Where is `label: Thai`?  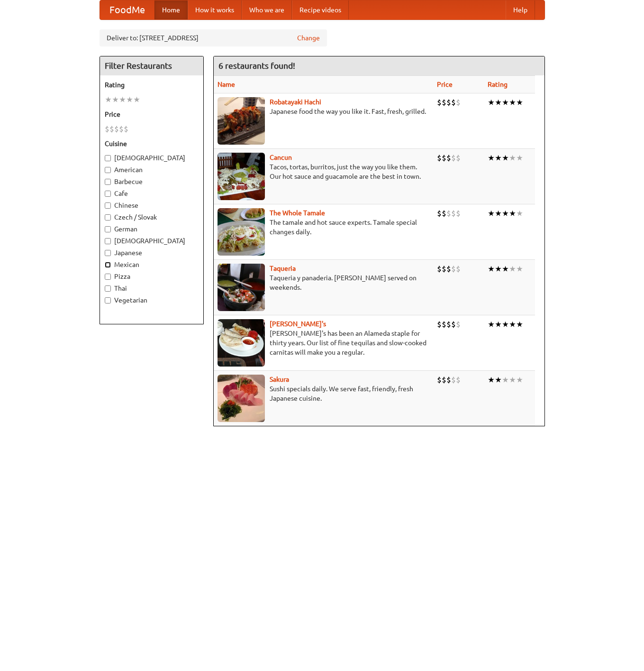 label: Thai is located at coordinates (152, 289).